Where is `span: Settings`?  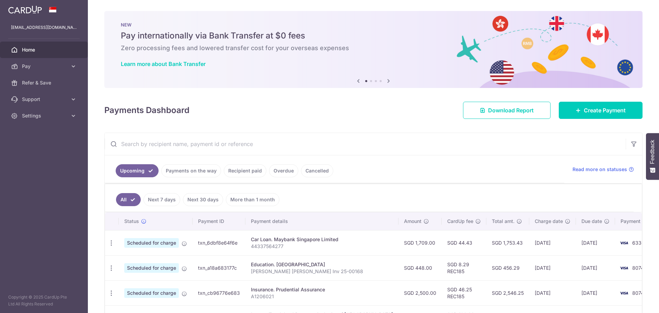
span: Settings is located at coordinates (45, 116).